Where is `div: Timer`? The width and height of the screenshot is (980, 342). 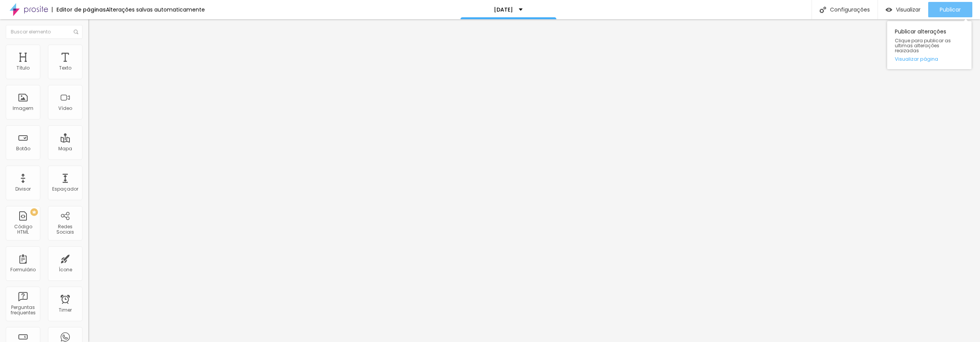
div: Timer is located at coordinates (65, 310).